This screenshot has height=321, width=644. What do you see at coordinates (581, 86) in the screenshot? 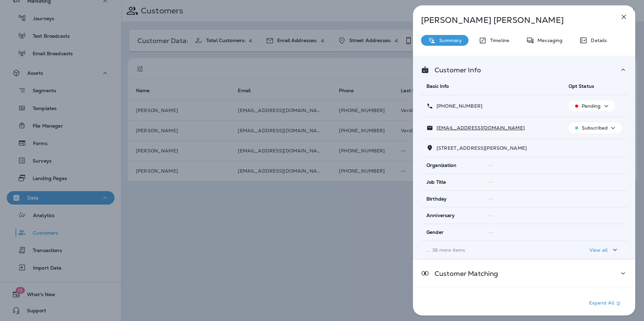
I see `span: Opt Status` at bounding box center [581, 86].